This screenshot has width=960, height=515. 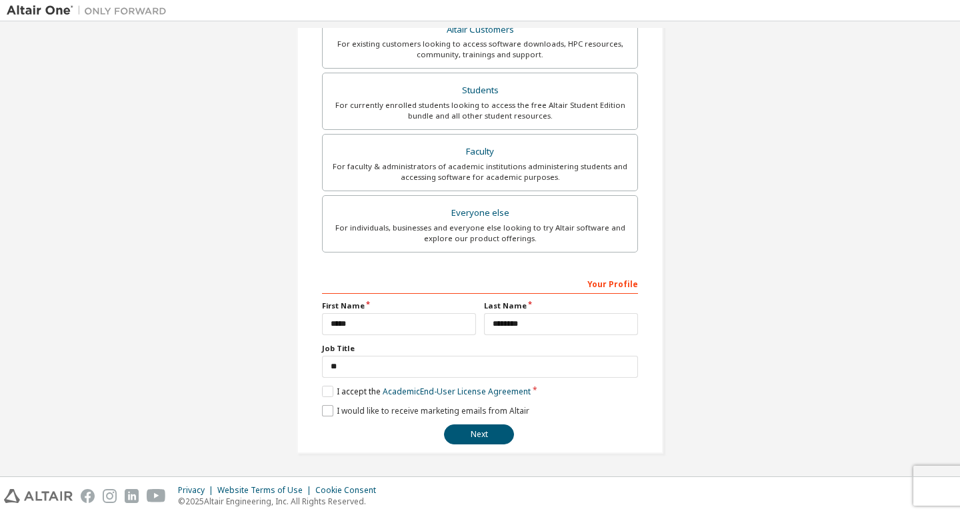 I want to click on img: altair_logo.svg, so click(x=38, y=496).